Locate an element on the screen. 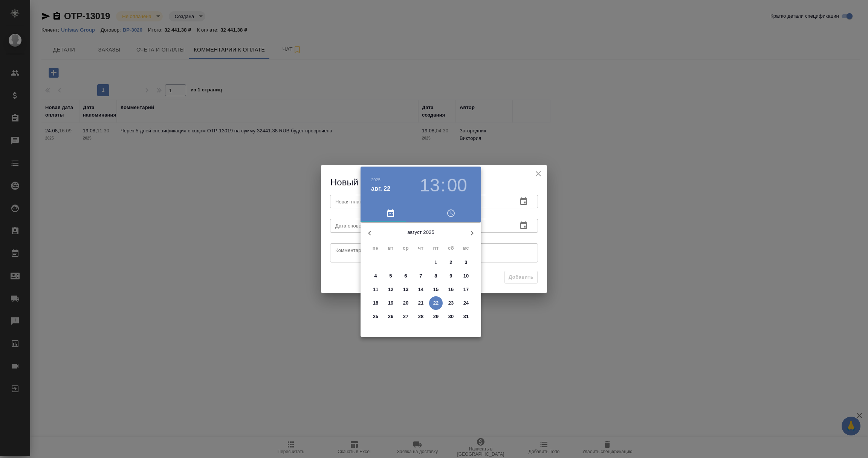  button: 24 is located at coordinates (466, 304).